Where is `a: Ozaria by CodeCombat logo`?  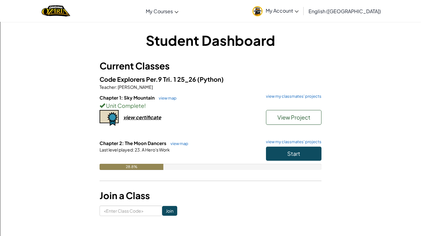
a: Ozaria by CodeCombat logo is located at coordinates (56, 11).